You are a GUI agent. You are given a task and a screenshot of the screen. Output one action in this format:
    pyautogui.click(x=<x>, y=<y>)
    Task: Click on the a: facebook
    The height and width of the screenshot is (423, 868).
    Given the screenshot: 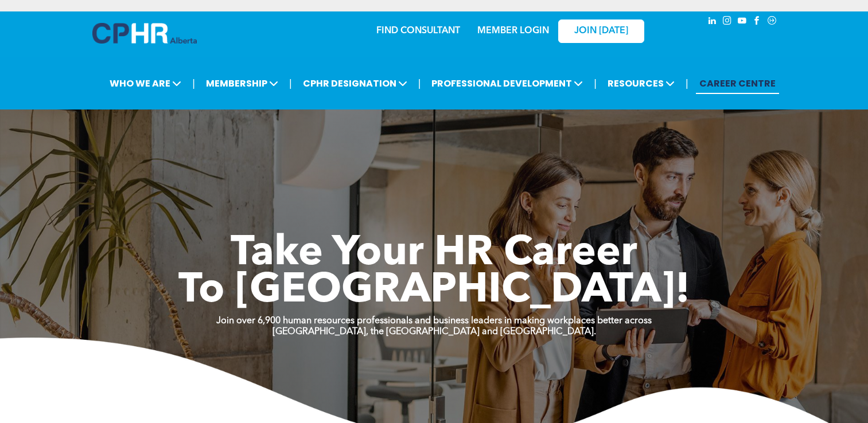 What is the action you would take?
    pyautogui.click(x=758, y=22)
    